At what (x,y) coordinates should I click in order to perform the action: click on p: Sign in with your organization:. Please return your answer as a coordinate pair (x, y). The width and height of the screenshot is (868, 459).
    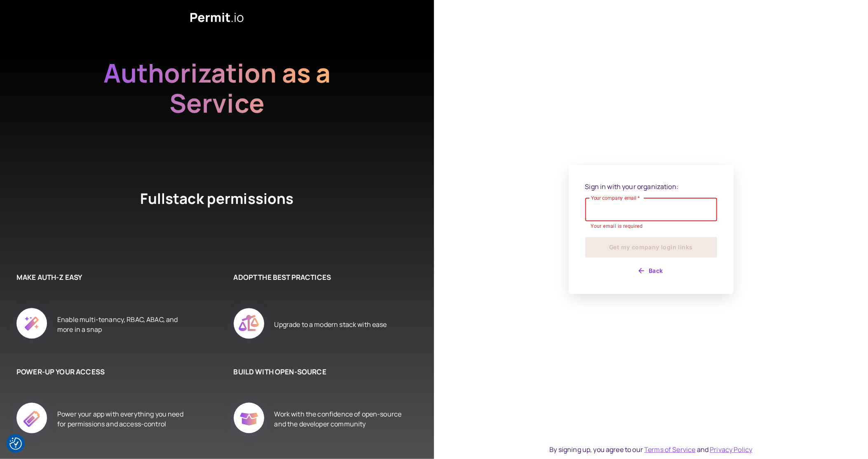
    Looking at the image, I should click on (651, 186).